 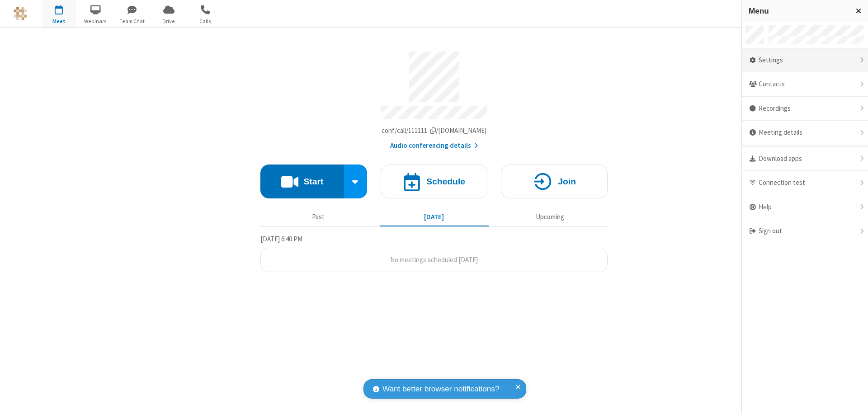 I want to click on div: Settings, so click(x=805, y=60).